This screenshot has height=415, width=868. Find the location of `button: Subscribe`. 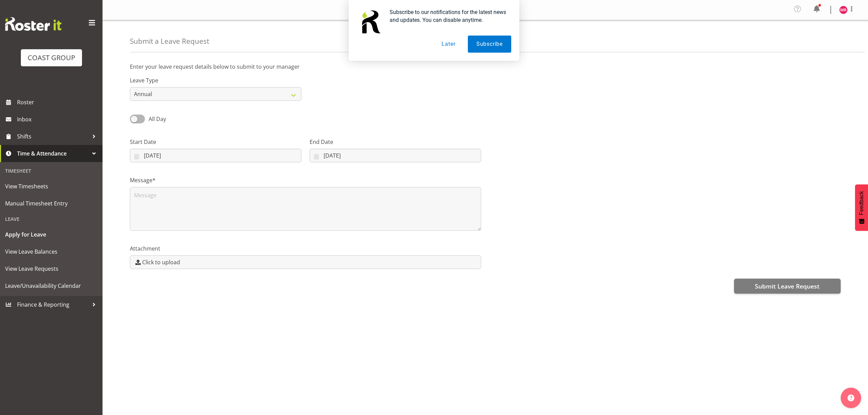

button: Subscribe is located at coordinates (489, 44).